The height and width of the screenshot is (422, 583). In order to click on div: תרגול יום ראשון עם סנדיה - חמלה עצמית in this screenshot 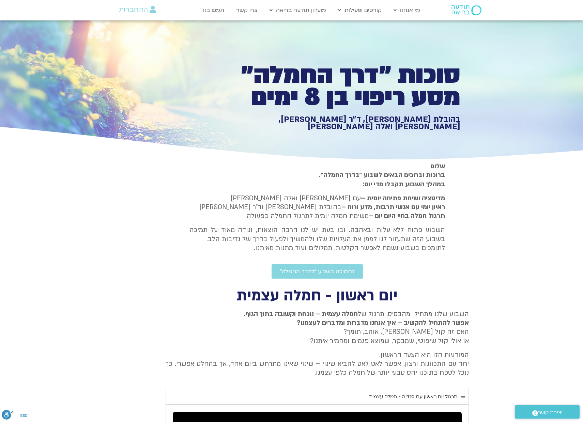, I will do `click(413, 397)`.